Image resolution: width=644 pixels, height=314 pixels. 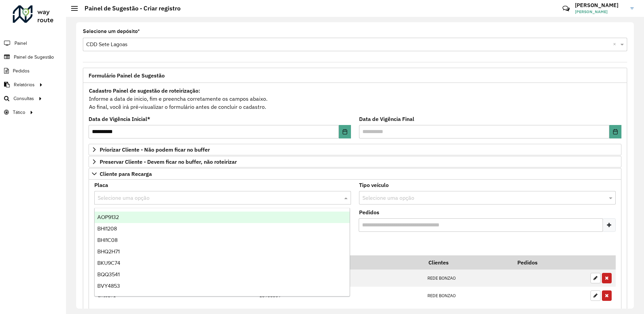 What do you see at coordinates (374, 185) in the screenshot?
I see `label: Tipo veículo` at bounding box center [374, 185].